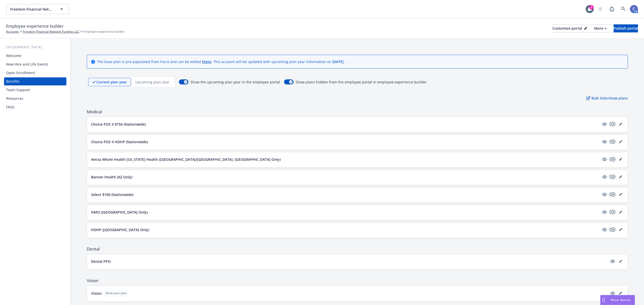 Image resolution: width=644 pixels, height=305 pixels. I want to click on p: Choice POS II HDHP (Nationwide), so click(120, 142).